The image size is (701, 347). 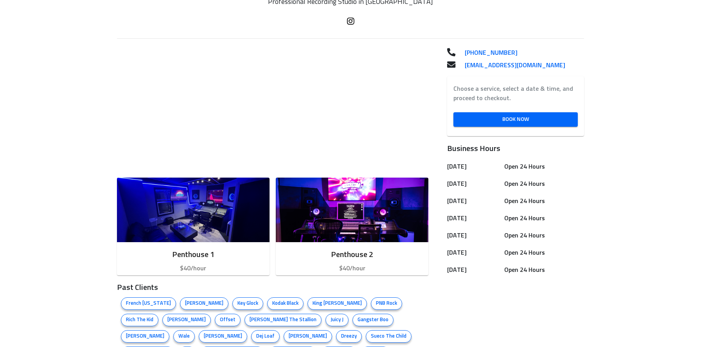 What do you see at coordinates (515, 119) in the screenshot?
I see `a: Book Now` at bounding box center [515, 119].